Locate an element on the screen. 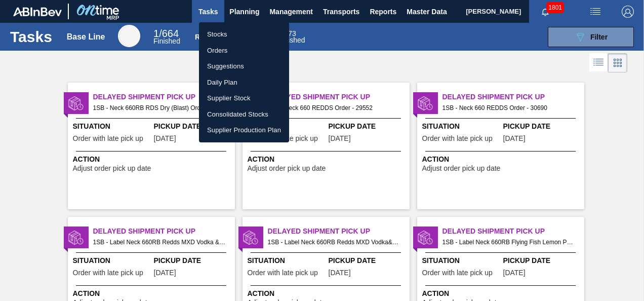 The height and width of the screenshot is (301, 644). li: Suggestions is located at coordinates (244, 67).